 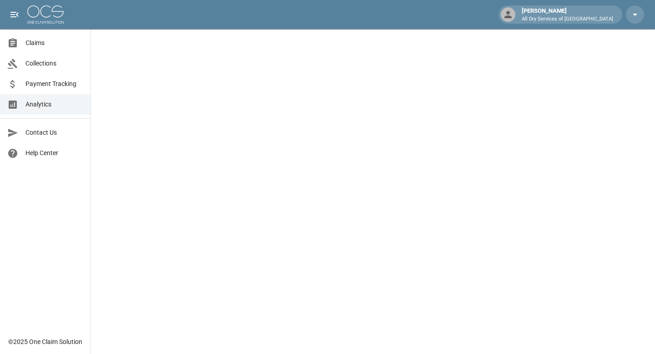 What do you see at coordinates (54, 153) in the screenshot?
I see `span: Help Center` at bounding box center [54, 153].